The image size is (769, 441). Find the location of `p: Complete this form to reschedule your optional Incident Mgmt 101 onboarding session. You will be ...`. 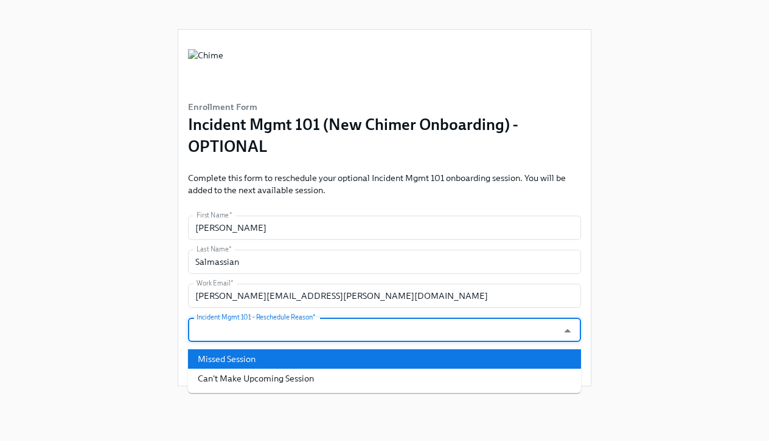

p: Complete this form to reschedule your optional Incident Mgmt 101 onboarding session. You will be ... is located at coordinates (384, 184).